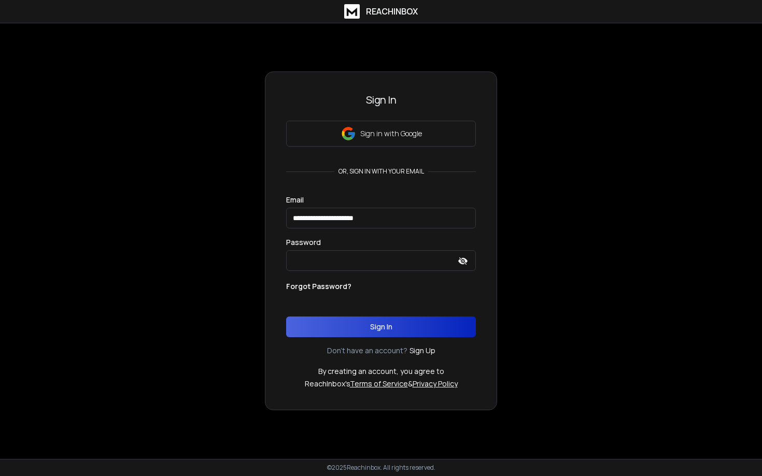  Describe the element at coordinates (381, 100) in the screenshot. I see `h3: Sign In` at that location.